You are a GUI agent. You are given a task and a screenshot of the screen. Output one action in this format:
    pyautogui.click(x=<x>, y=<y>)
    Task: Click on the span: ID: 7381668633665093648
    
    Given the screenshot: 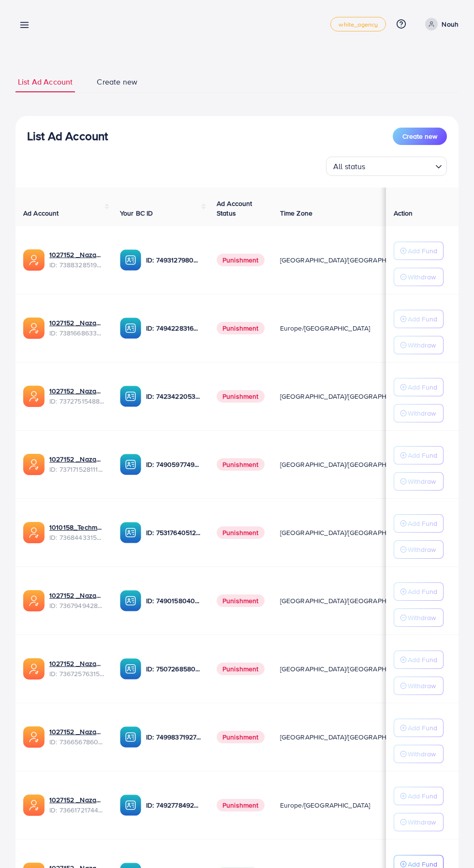 What is the action you would take?
    pyautogui.click(x=77, y=333)
    